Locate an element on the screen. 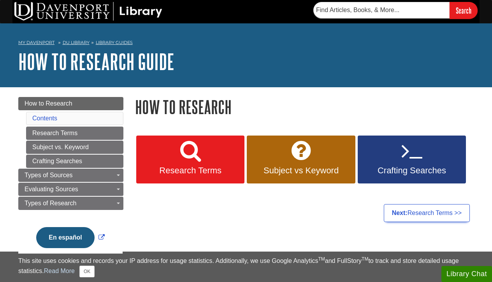 This screenshot has height=282, width=492. form: Searches DU Library's articles, books, and more is located at coordinates (396, 10).